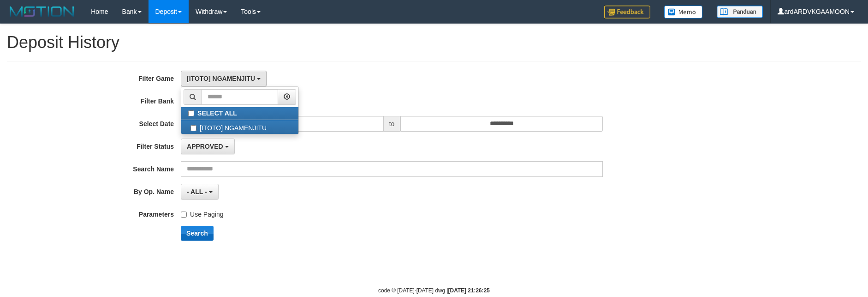 Image resolution: width=868 pixels, height=297 pixels. Describe the element at coordinates (184, 214) in the screenshot. I see `input: Use Paging` at that location.